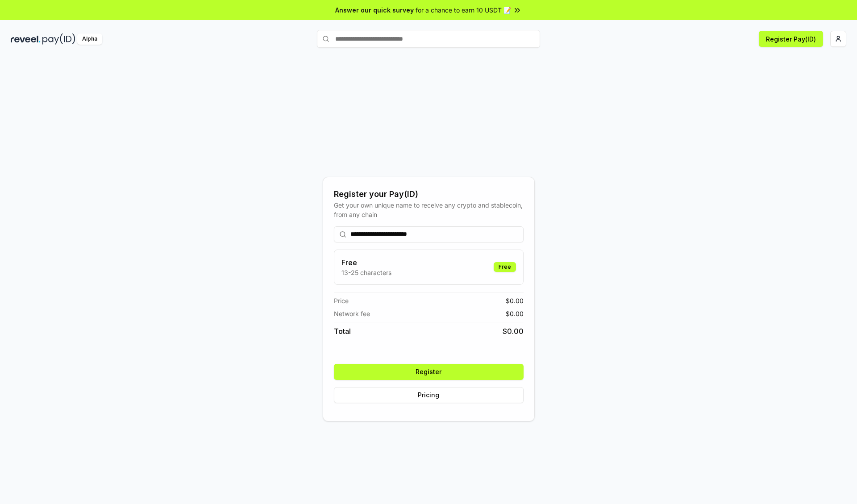 This screenshot has height=504, width=857. Describe the element at coordinates (341, 301) in the screenshot. I see `span: Price` at that location.